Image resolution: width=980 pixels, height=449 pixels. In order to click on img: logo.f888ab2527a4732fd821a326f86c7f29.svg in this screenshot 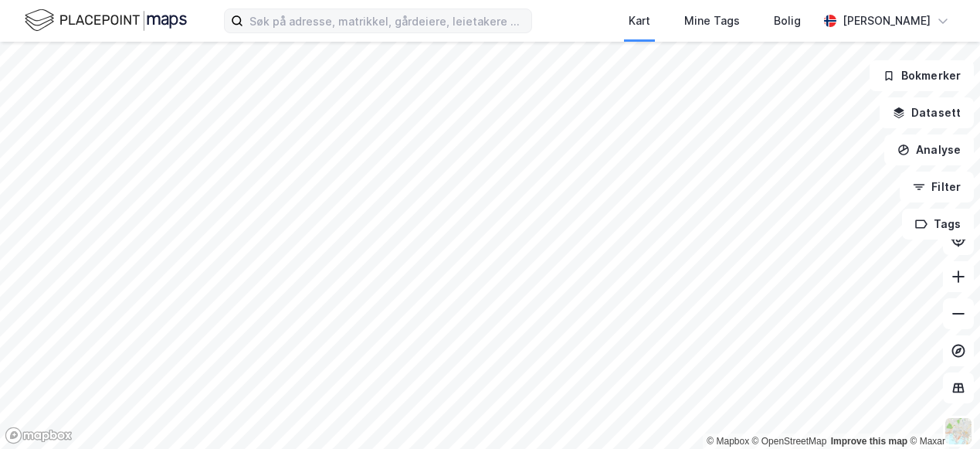, I will do `click(106, 20)`.